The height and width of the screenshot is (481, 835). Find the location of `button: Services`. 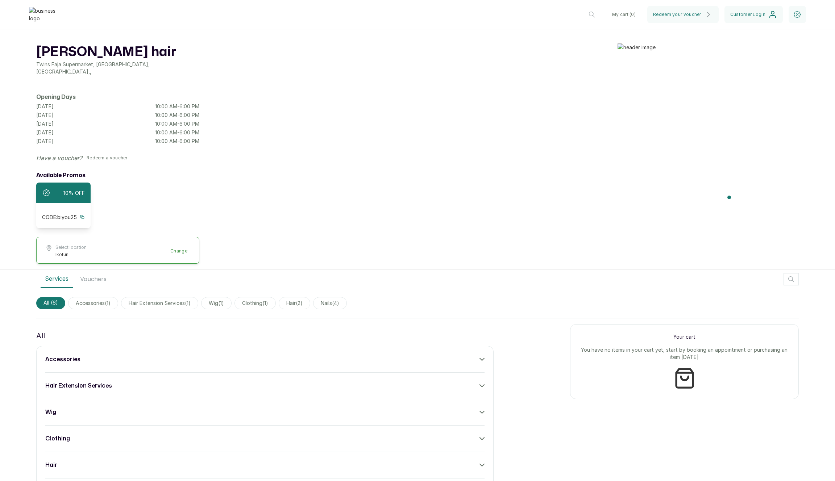

button: Services is located at coordinates (57, 279).